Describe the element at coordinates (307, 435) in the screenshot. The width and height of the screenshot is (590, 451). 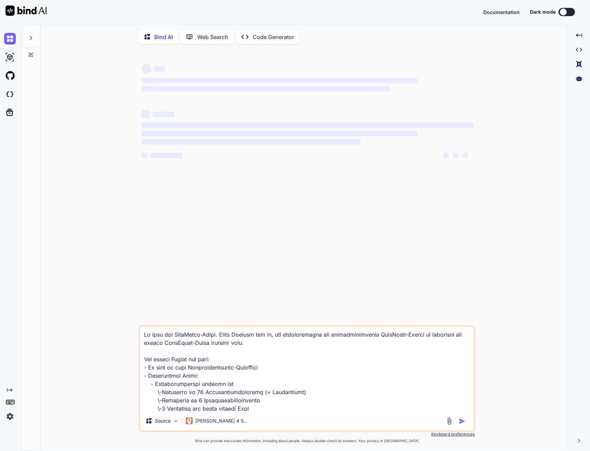
I see `p: Keyboard preferences` at that location.